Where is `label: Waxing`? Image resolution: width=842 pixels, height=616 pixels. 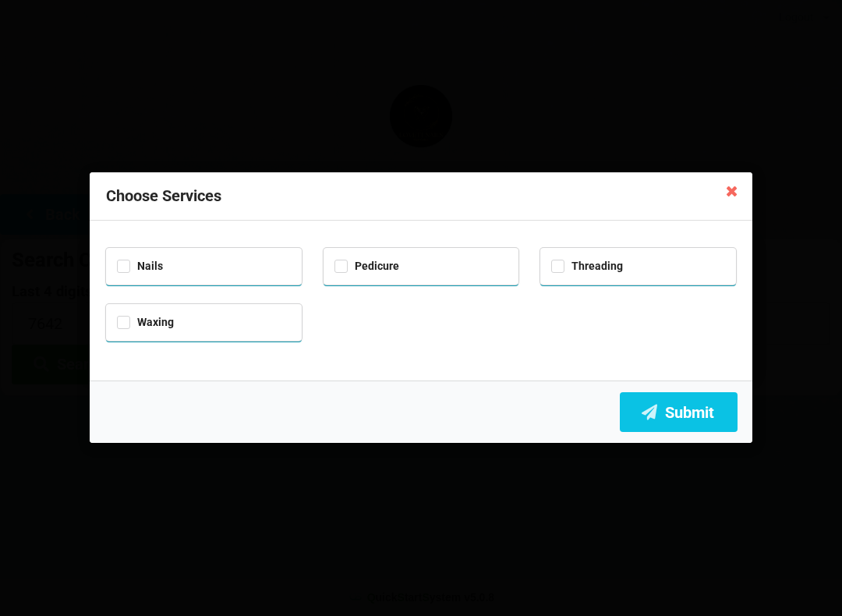
label: Waxing is located at coordinates (145, 322).